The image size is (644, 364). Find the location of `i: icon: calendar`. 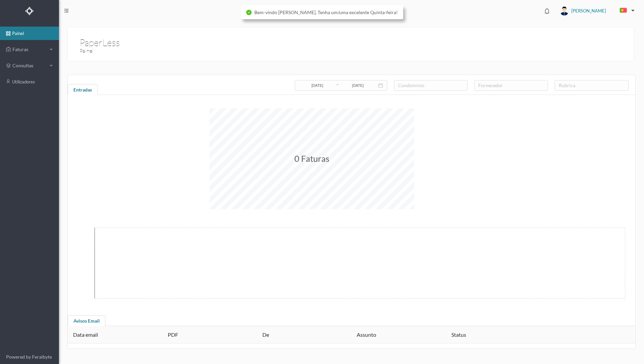

i: icon: calendar is located at coordinates (380, 86).